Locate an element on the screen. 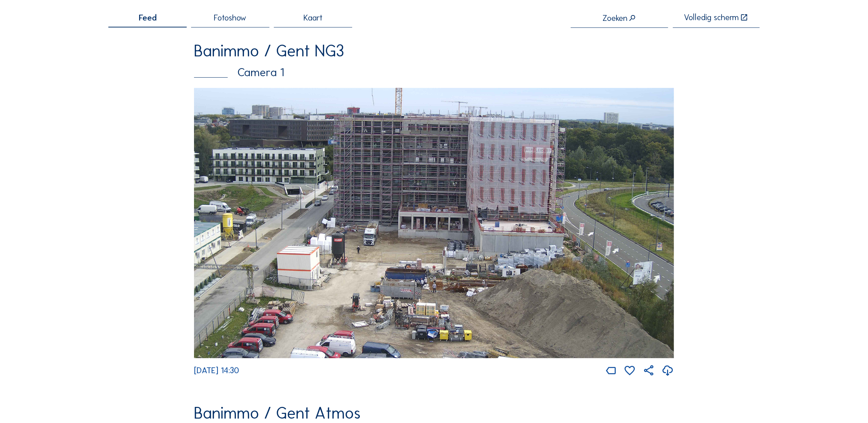 Image resolution: width=868 pixels, height=423 pixels. img: Image is located at coordinates (434, 223).